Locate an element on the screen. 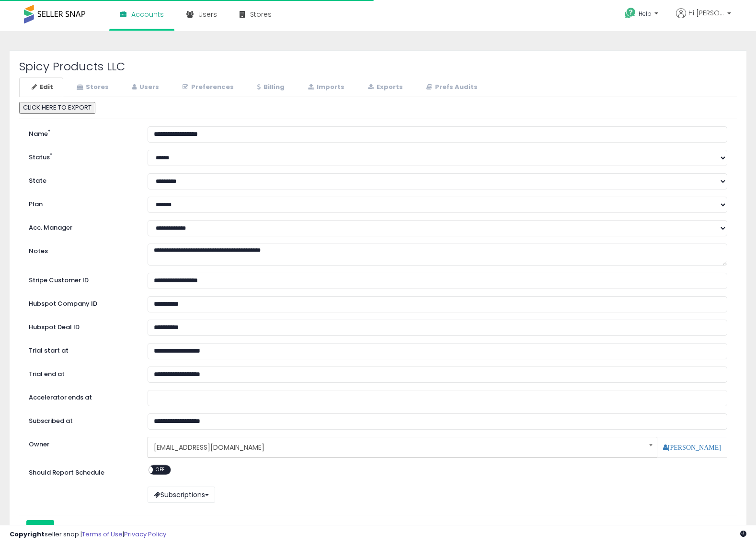 Image resolution: width=756 pixels, height=544 pixels. span: Users is located at coordinates (207, 14).